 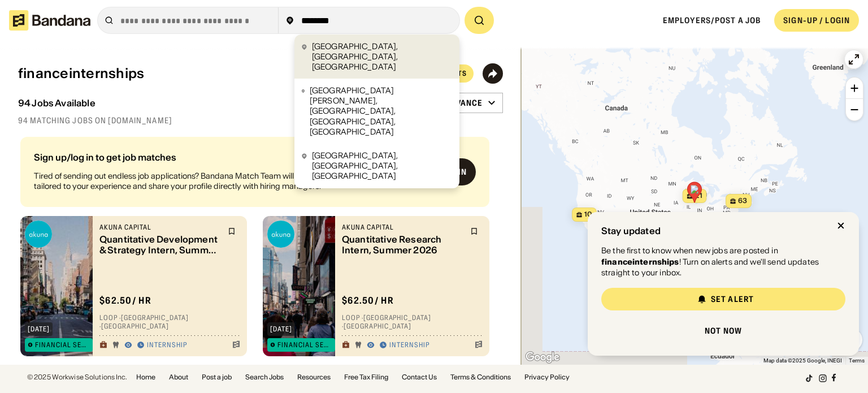 I want to click on div: Stay updated, so click(x=631, y=231).